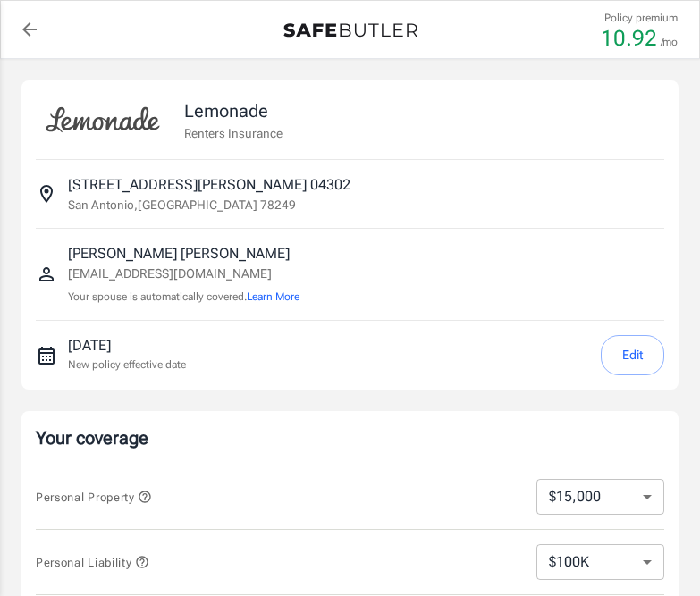 The image size is (700, 596). I want to click on p: Renters Insurance, so click(234, 133).